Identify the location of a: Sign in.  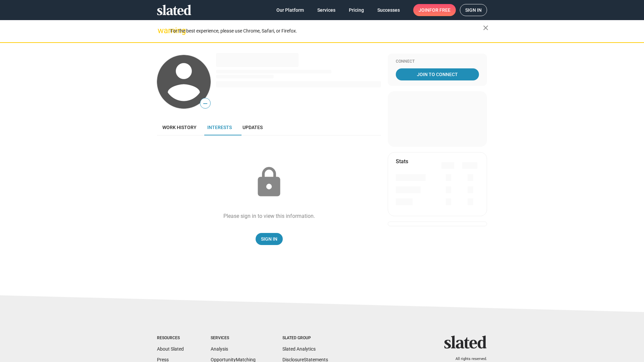
(473, 10).